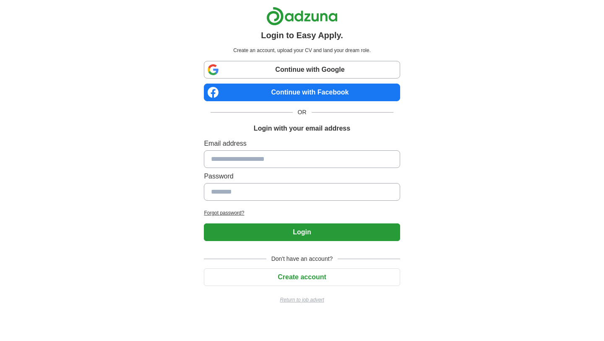 Image resolution: width=604 pixels, height=341 pixels. What do you see at coordinates (302, 277) in the screenshot?
I see `button: Create account` at bounding box center [302, 277].